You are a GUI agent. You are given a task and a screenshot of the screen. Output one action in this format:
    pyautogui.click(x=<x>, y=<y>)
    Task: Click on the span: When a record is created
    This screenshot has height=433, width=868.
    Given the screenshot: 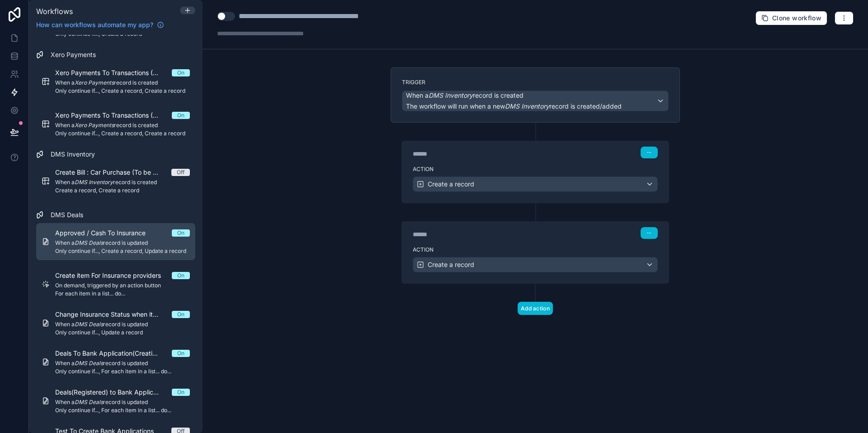 What is the action you would take?
    pyautogui.click(x=464, y=95)
    